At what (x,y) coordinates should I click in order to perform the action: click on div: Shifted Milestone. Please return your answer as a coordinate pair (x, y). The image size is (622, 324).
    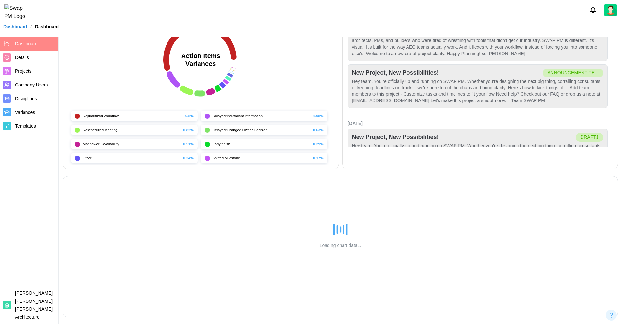
    Looking at the image, I should click on (261, 158).